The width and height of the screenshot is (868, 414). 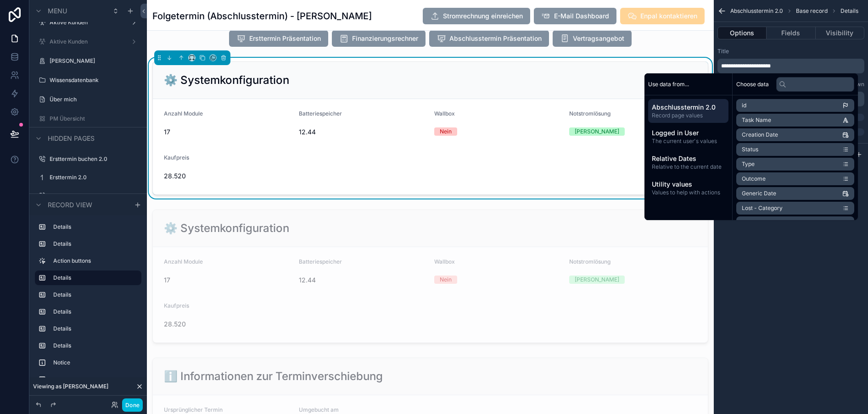 What do you see at coordinates (57, 11) in the screenshot?
I see `span: Menu` at bounding box center [57, 11].